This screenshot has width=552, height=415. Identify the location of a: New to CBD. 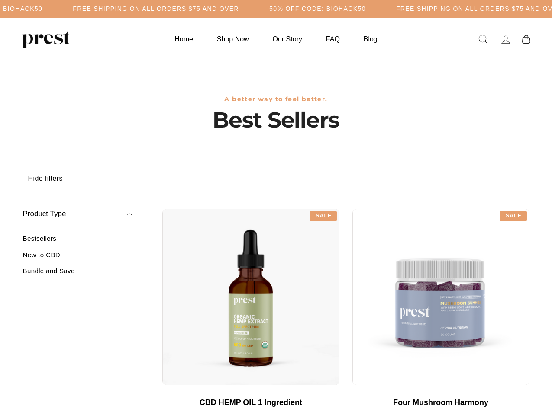
(77, 258).